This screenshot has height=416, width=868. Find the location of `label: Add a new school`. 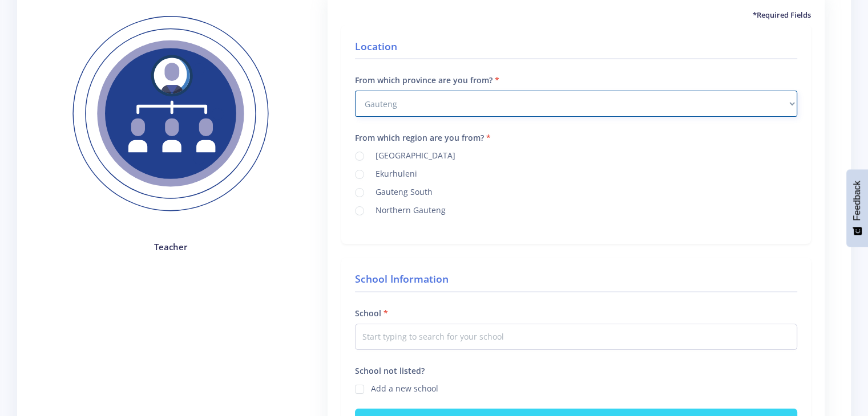

label: Add a new school is located at coordinates (404, 387).